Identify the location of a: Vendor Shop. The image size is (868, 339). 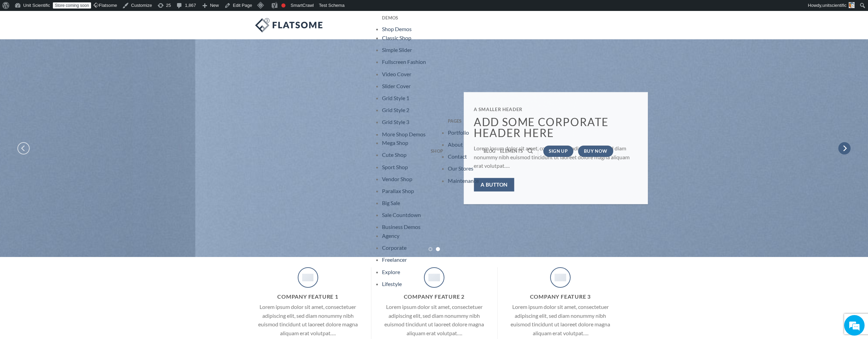
(397, 178).